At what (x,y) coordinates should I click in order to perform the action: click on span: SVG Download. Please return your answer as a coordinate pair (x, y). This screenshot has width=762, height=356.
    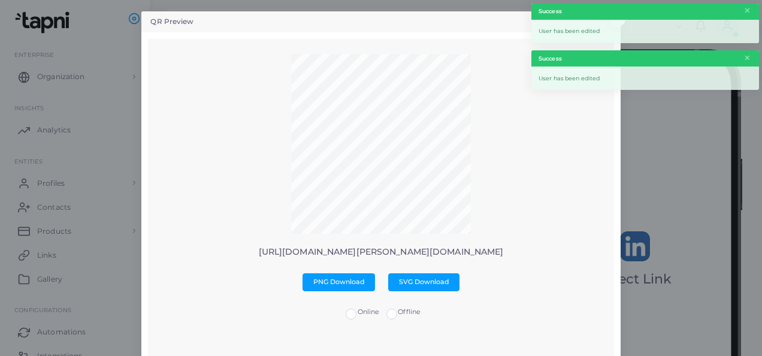
    Looking at the image, I should click on (424, 282).